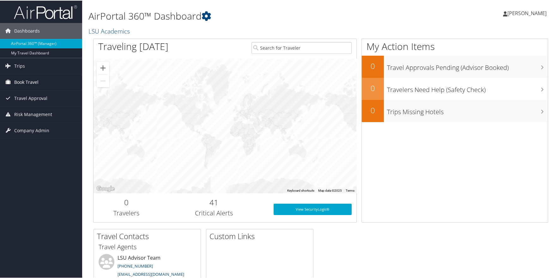 The width and height of the screenshot is (557, 278). I want to click on span: Map data ©2025, so click(330, 190).